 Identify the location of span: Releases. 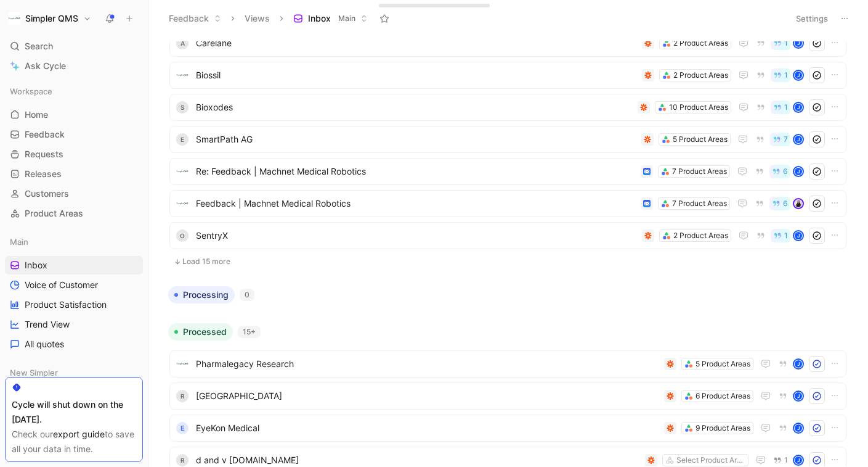
(43, 174).